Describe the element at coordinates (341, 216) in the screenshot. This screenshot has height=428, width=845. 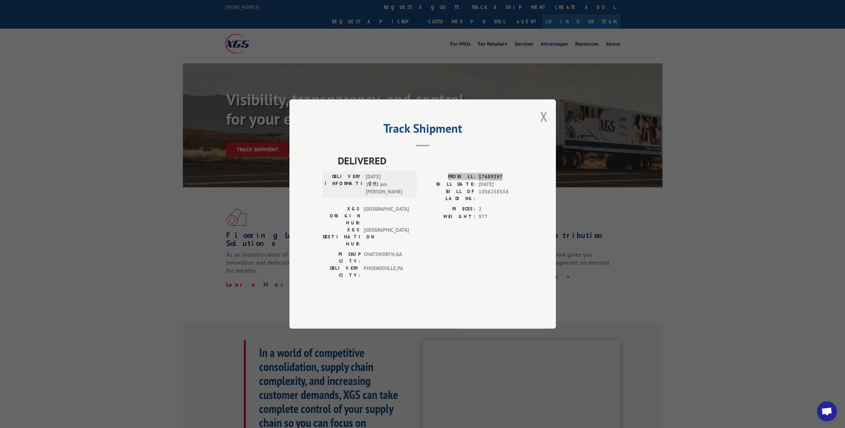
I see `label: XGS ORIGIN HUB:` at that location.